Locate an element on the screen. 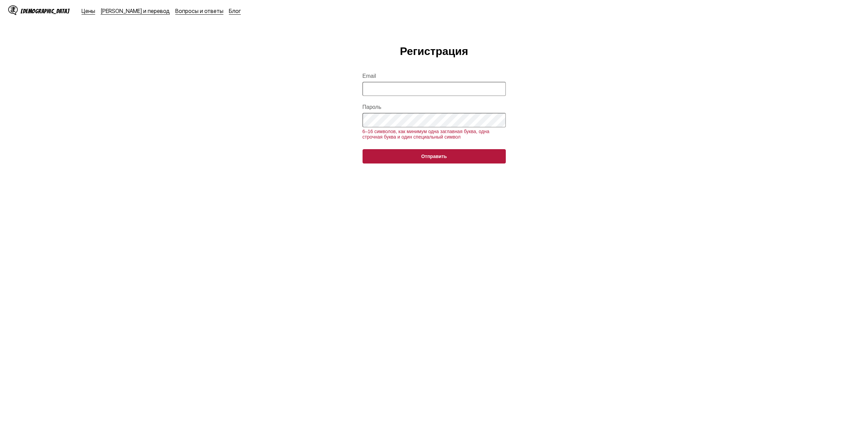 This screenshot has width=868, height=441. a: Вопросы и ответы is located at coordinates (199, 11).